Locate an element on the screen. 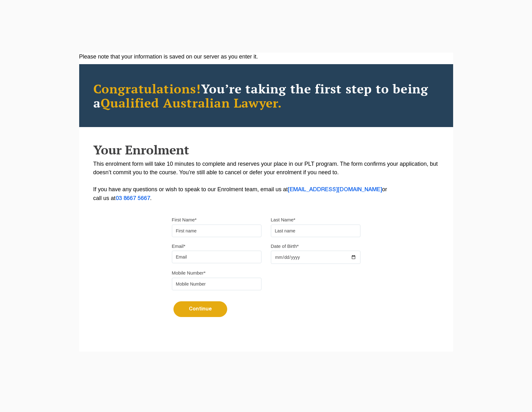  a: 03 8667 5667 is located at coordinates (133, 198).